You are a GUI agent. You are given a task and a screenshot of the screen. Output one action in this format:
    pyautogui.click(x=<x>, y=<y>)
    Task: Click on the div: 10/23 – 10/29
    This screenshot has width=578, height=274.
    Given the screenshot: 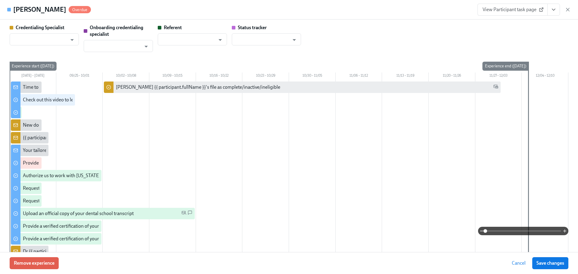 What is the action you would take?
    pyautogui.click(x=266, y=77)
    